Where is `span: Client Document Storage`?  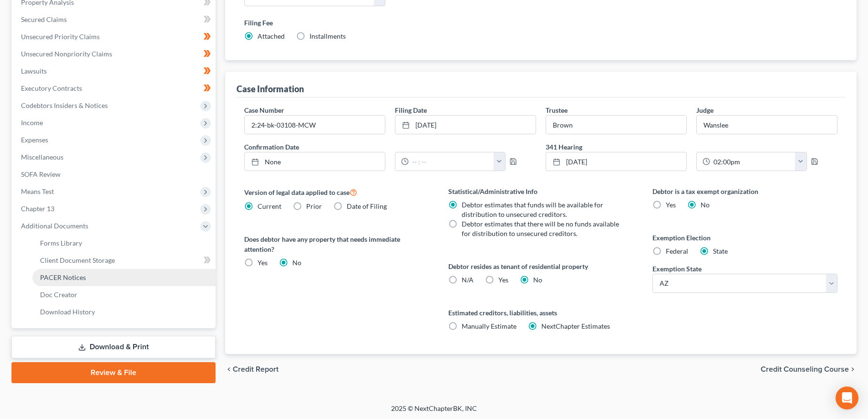
span: Client Document Storage is located at coordinates (78, 259).